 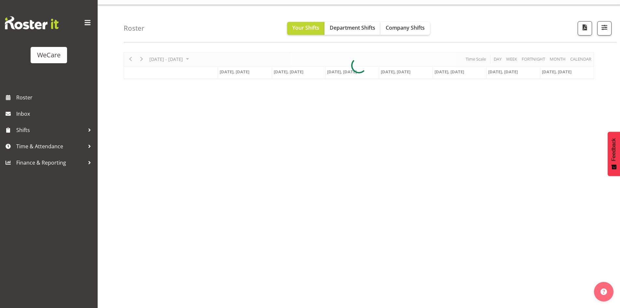 What do you see at coordinates (585, 28) in the screenshot?
I see `button: Download a PDF of the roster according to the set date range.` at bounding box center [585, 28].